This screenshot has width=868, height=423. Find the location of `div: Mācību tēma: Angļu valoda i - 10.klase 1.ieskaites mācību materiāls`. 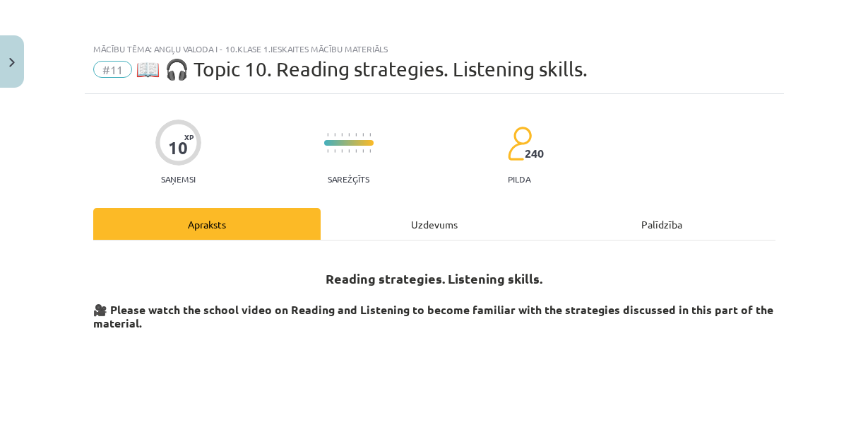

div: Mācību tēma: Angļu valoda i - 10.klase 1.ieskaites mācību materiāls is located at coordinates (434, 49).